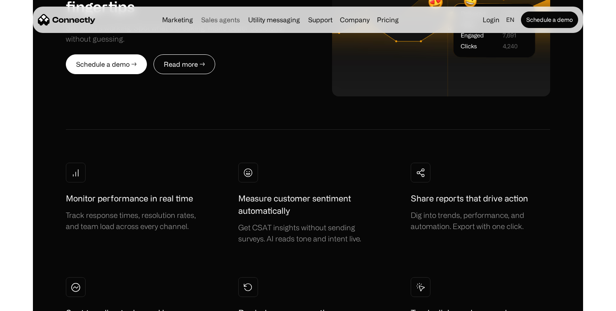 The image size is (616, 311). What do you see at coordinates (388, 20) in the screenshot?
I see `a: Pricing` at bounding box center [388, 20].